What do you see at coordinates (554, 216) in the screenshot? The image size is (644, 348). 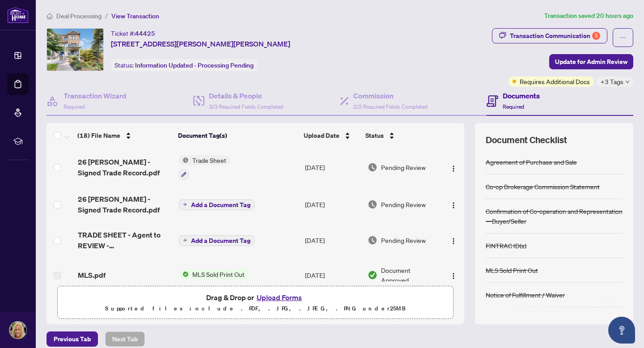 I see `div: Confirmation of Co-operation and Representation—Buyer/Seller` at bounding box center [554, 216].